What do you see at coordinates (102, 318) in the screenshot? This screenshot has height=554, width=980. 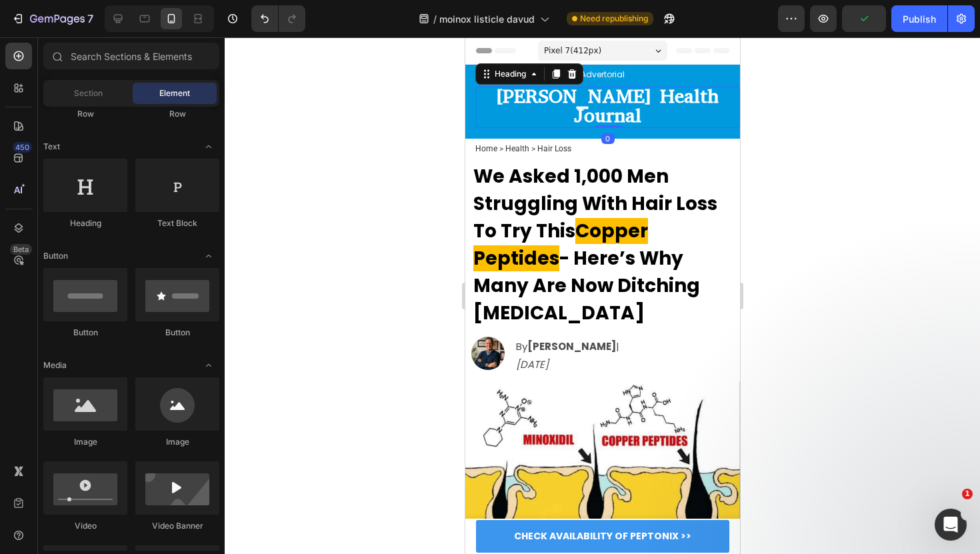 I see `span: By |` at bounding box center [102, 318].